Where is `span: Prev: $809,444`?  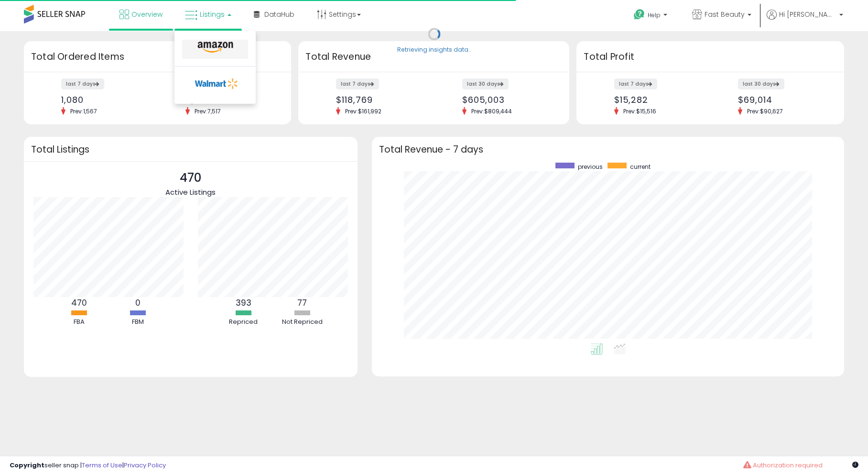 span: Prev: $809,444 is located at coordinates (492, 111).